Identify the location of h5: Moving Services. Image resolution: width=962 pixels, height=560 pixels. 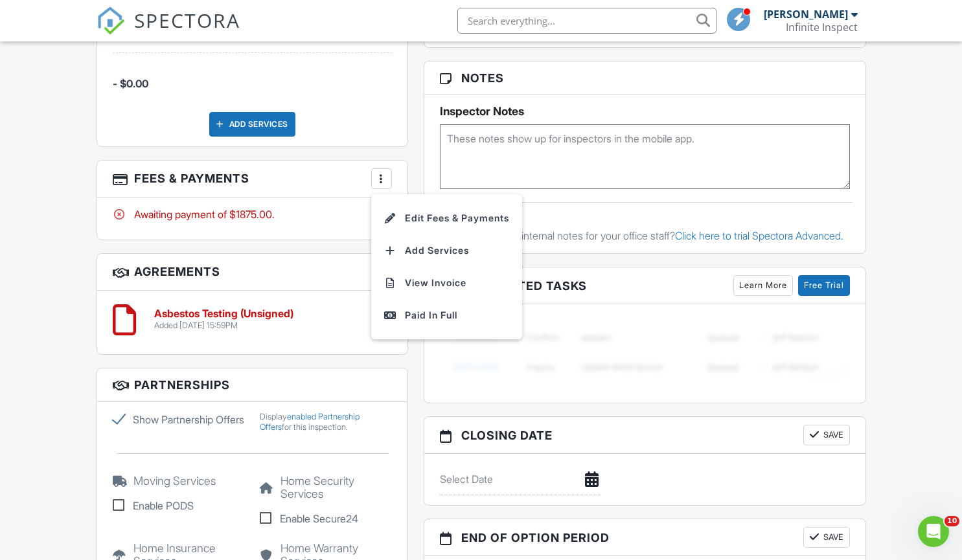
(179, 481).